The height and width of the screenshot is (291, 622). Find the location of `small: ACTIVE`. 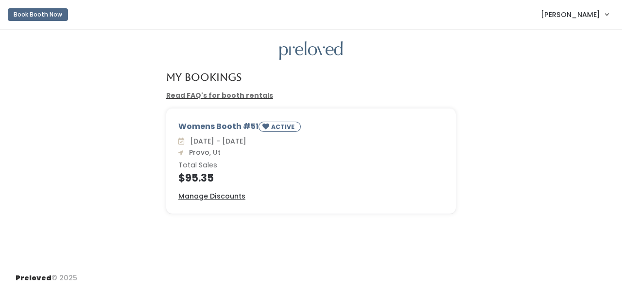

small: ACTIVE is located at coordinates (284, 126).